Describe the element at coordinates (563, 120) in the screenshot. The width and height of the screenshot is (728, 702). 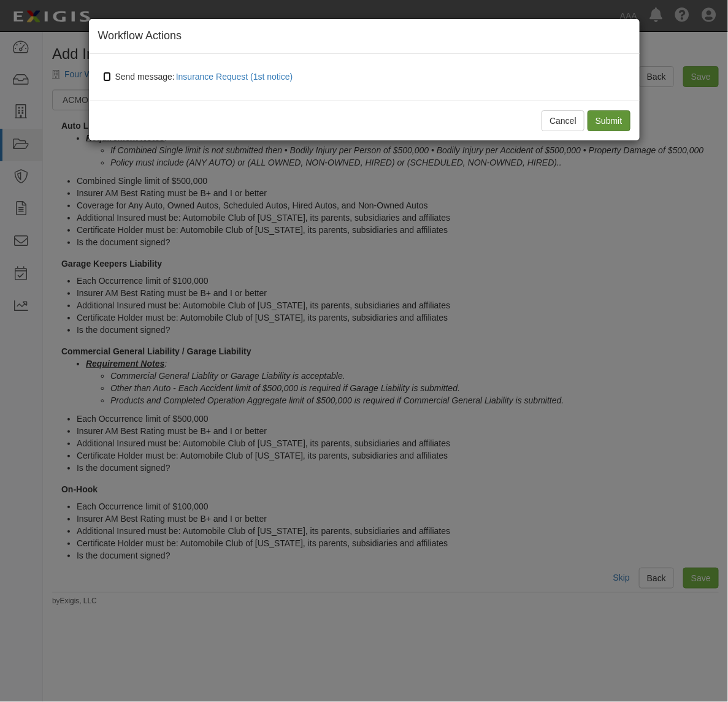
I see `button: Cancel` at that location.